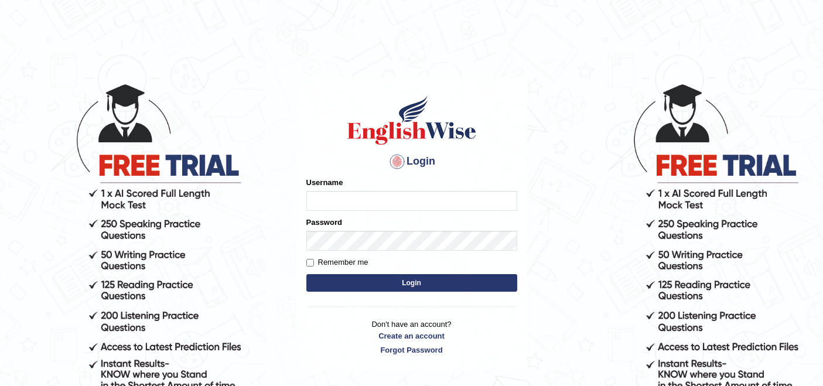  Describe the element at coordinates (412, 337) in the screenshot. I see `p: Don't have an account?` at that location.